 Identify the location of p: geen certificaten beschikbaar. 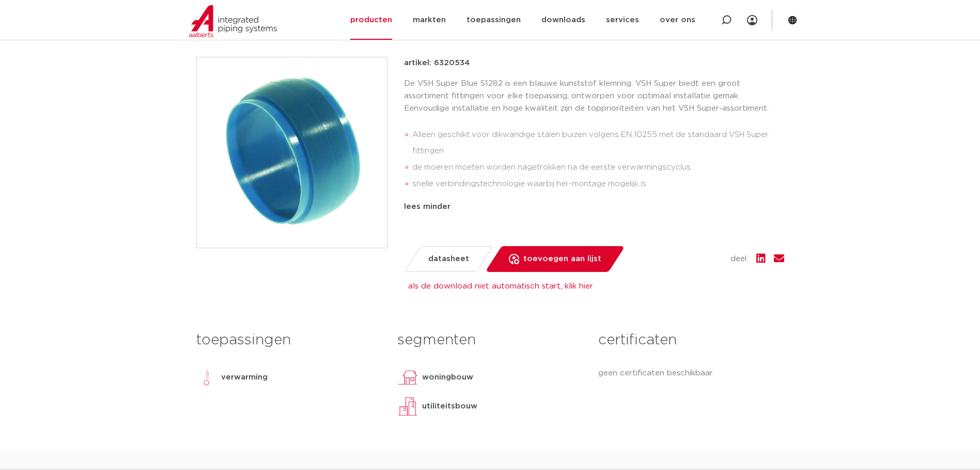
(691, 373).